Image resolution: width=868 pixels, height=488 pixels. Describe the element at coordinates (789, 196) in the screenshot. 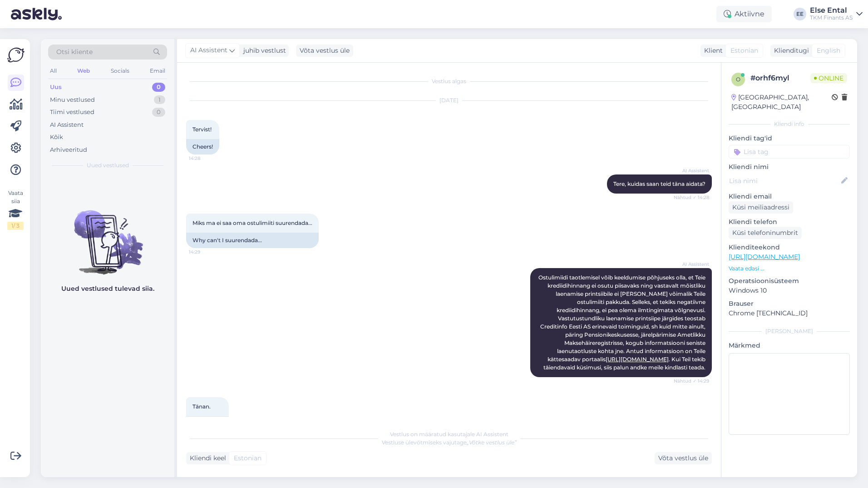

I see `p: Kliendi email` at that location.